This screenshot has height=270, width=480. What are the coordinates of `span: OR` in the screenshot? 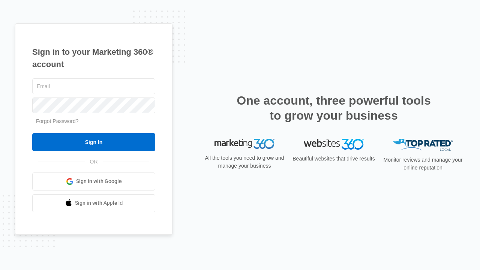 It's located at (94, 162).